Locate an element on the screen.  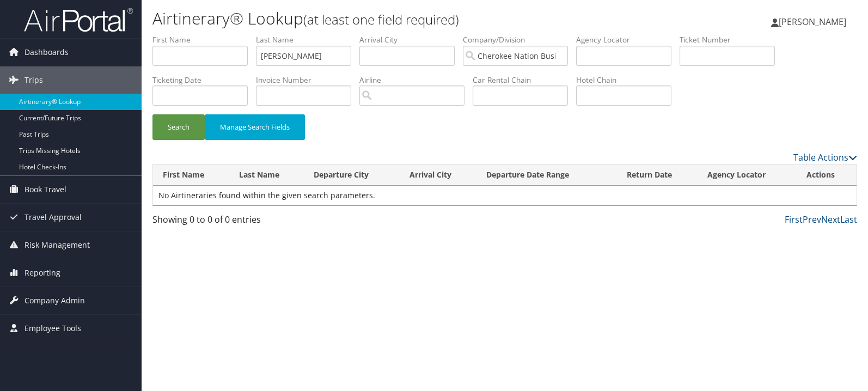
th: Departure Date Range: activate to sort column ascending is located at coordinates (547, 175).